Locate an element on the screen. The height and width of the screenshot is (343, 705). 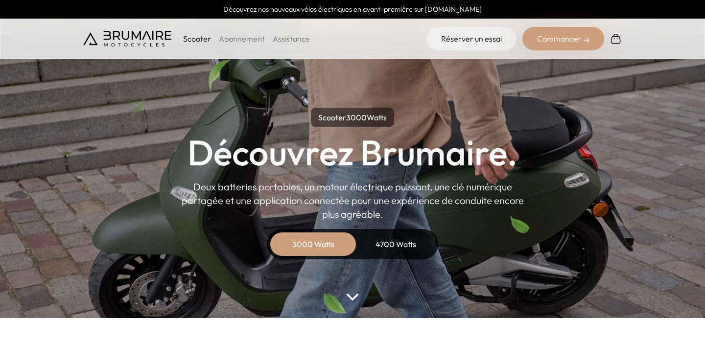
a: Abonnement is located at coordinates (242, 39).